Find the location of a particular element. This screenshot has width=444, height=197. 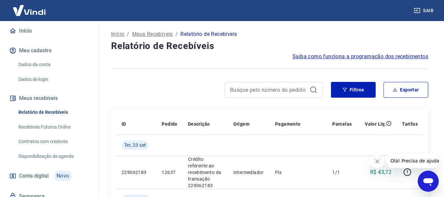

a: Contratos com credores is located at coordinates (53, 141).